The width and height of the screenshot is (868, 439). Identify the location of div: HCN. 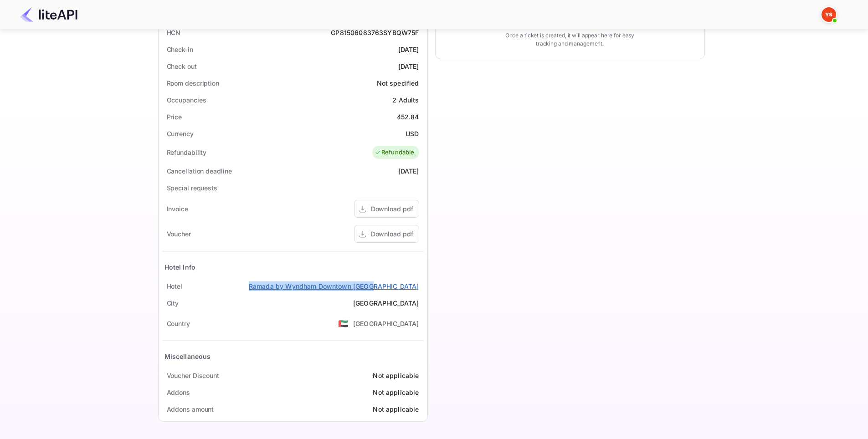
(174, 32).